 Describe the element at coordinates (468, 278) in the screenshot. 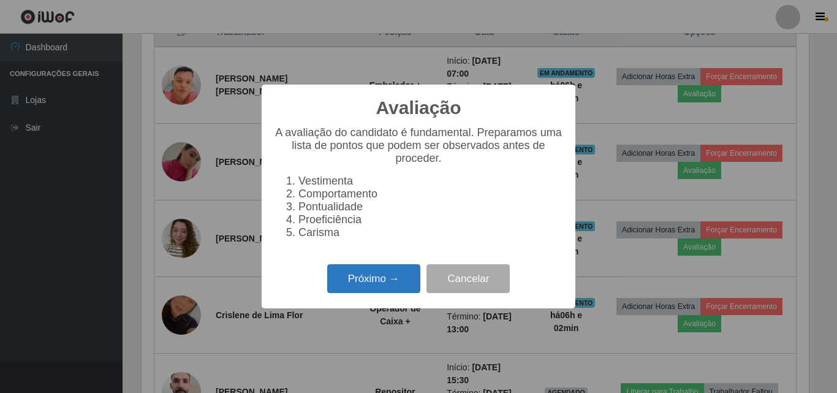

I see `button: Cancelar` at that location.